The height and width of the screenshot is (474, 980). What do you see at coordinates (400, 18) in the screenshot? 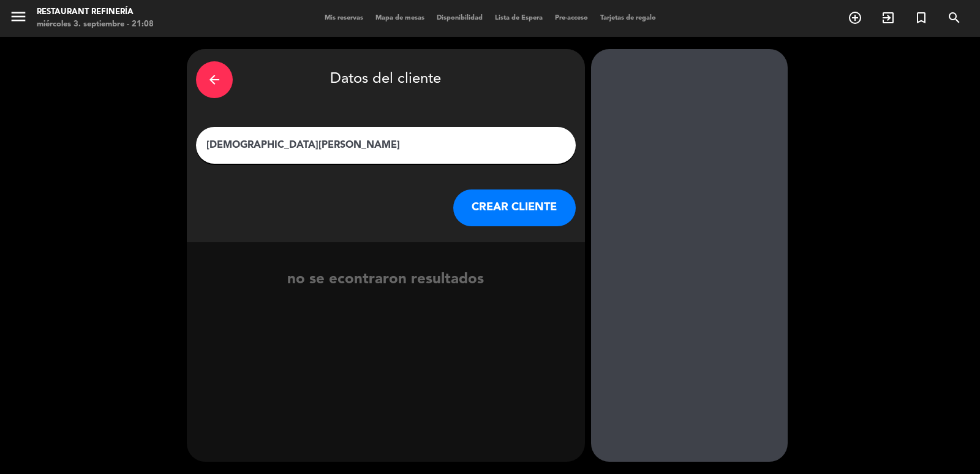
I see `span: Mapa de mesas` at bounding box center [400, 18].